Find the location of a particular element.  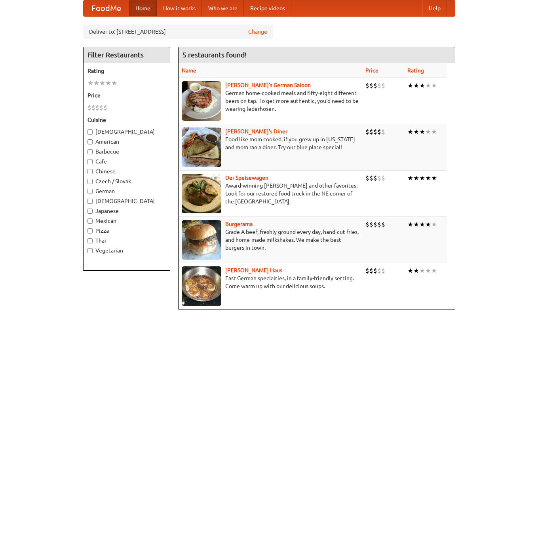

input: Japanese is located at coordinates (90, 211).